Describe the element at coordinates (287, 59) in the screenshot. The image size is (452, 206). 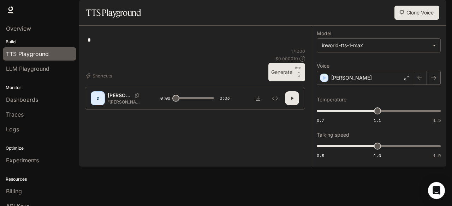
I see `p: $ 0.000010` at that location.